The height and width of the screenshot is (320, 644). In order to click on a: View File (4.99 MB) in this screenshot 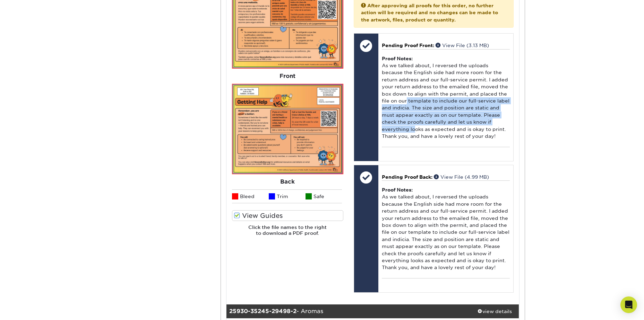, I will do `click(461, 177)`.